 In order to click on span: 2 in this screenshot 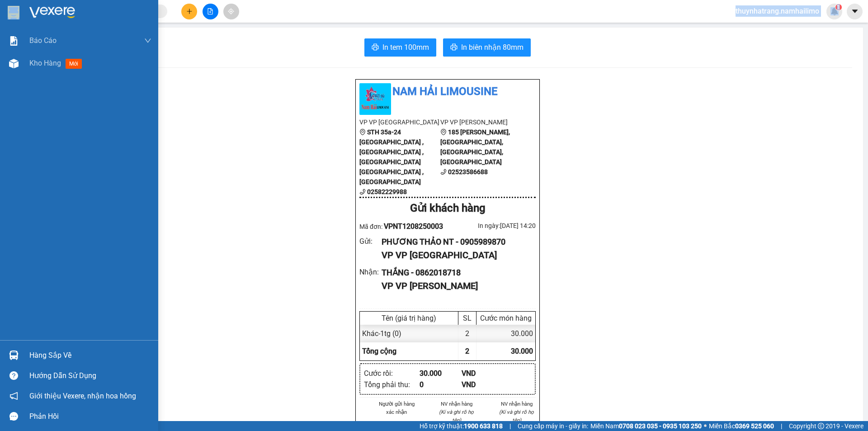, I will do `click(467, 351)`.